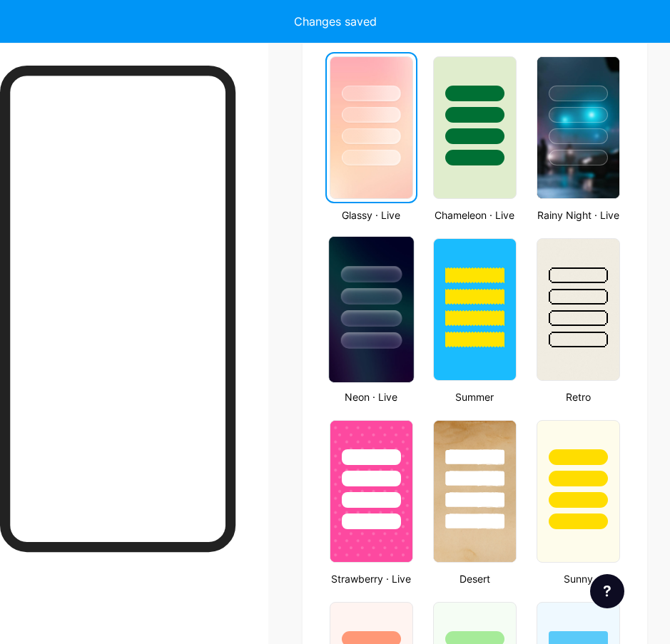 The image size is (670, 644). What do you see at coordinates (577, 397) in the screenshot?
I see `div: Retro` at bounding box center [577, 397].